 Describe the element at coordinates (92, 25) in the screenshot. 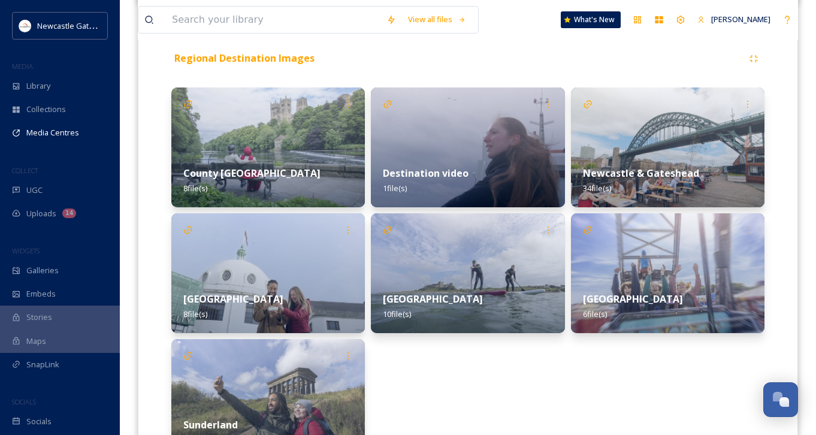

I see `span: Newcastle Gateshead Initiative` at that location.